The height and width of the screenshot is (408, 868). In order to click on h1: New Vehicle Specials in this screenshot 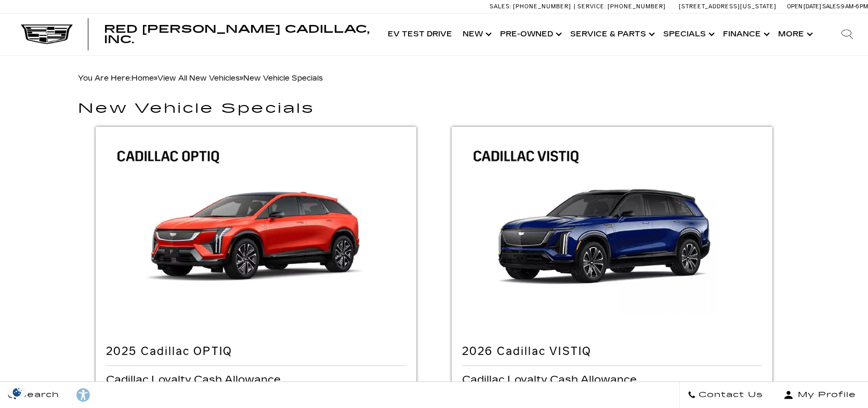, I will do `click(434, 109)`.